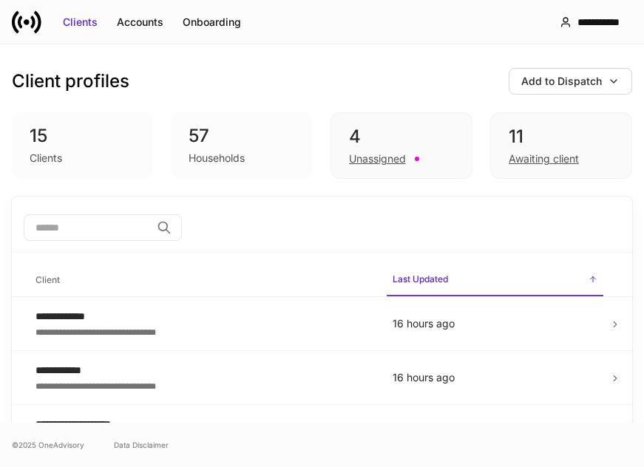 The image size is (644, 467). What do you see at coordinates (570, 81) in the screenshot?
I see `button: Add to Dispatch` at bounding box center [570, 81].